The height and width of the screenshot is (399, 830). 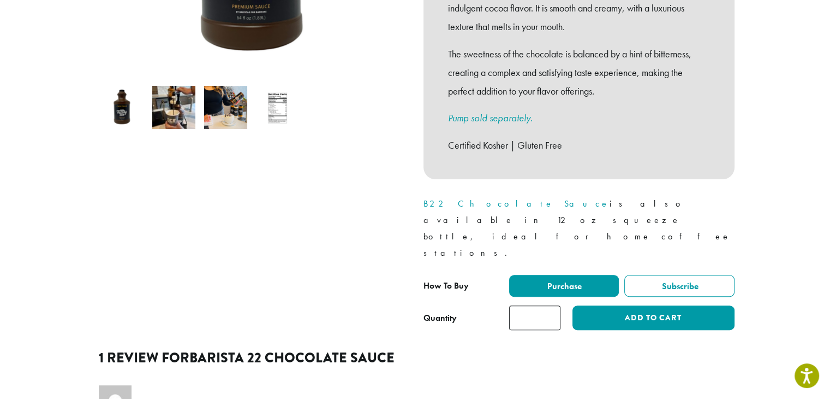 What do you see at coordinates (516, 203) in the screenshot?
I see `a: B22 Chocolate Sauce` at bounding box center [516, 203].